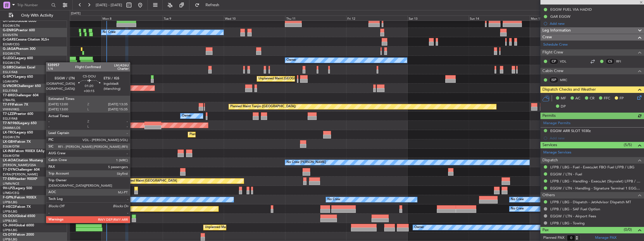 This screenshot has height=241, width=644. Describe the element at coordinates (591, 202) in the screenshot. I see `a: LFPB / LBG - Dispatch - JetAdvisor Dispatch MT` at that location.